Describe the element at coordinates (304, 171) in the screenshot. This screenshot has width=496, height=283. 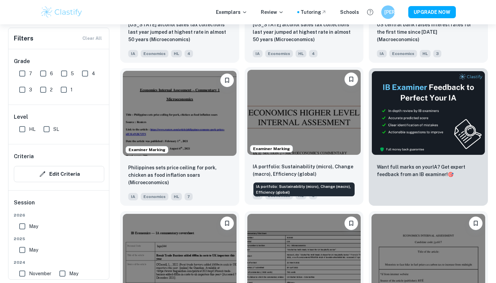
I see `p: IA portfolio: Sustainability (micro), Change (macro), Efficiency (global)` at that location.